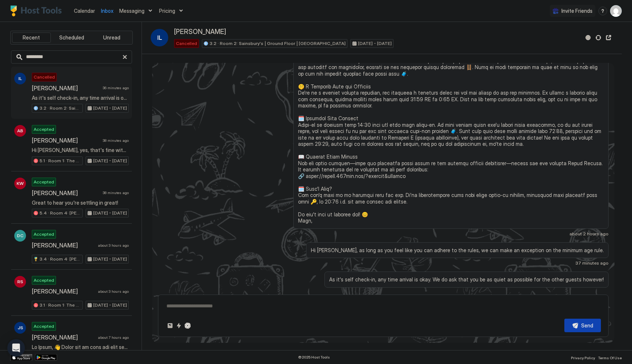 The width and height of the screenshot is (632, 364). Describe the element at coordinates (16, 348) in the screenshot. I see `div: Open Intercom Messenger` at that location.